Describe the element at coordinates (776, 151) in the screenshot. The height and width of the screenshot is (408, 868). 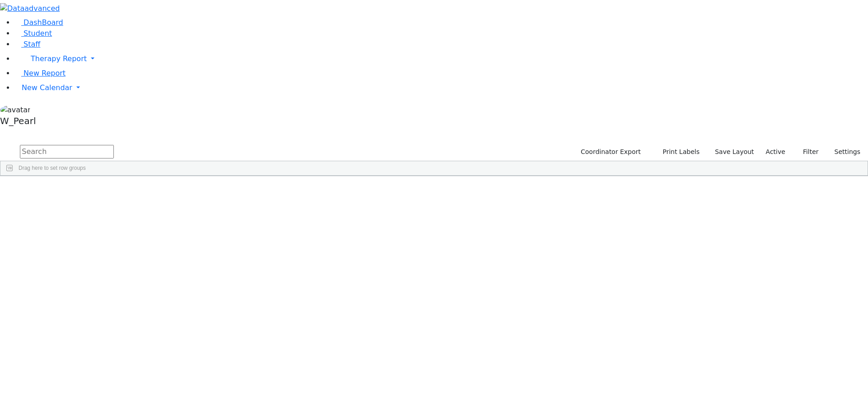
I see `label: Active` at that location.